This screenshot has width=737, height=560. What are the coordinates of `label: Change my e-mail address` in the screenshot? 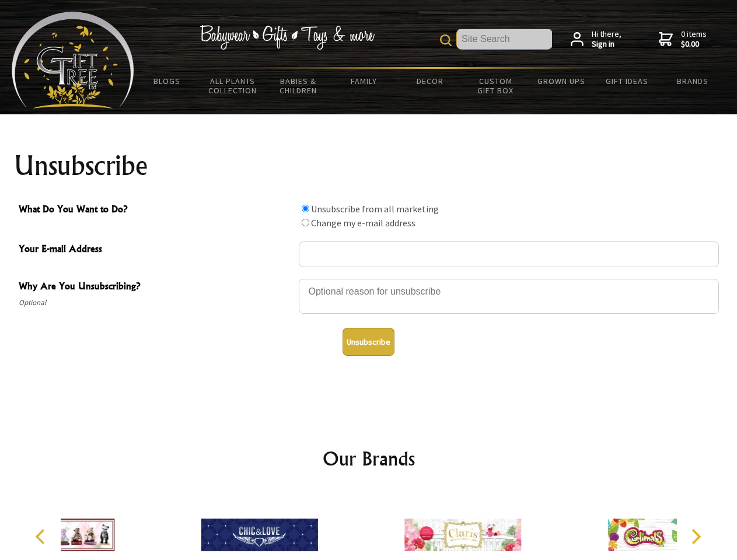 It's located at (363, 223).